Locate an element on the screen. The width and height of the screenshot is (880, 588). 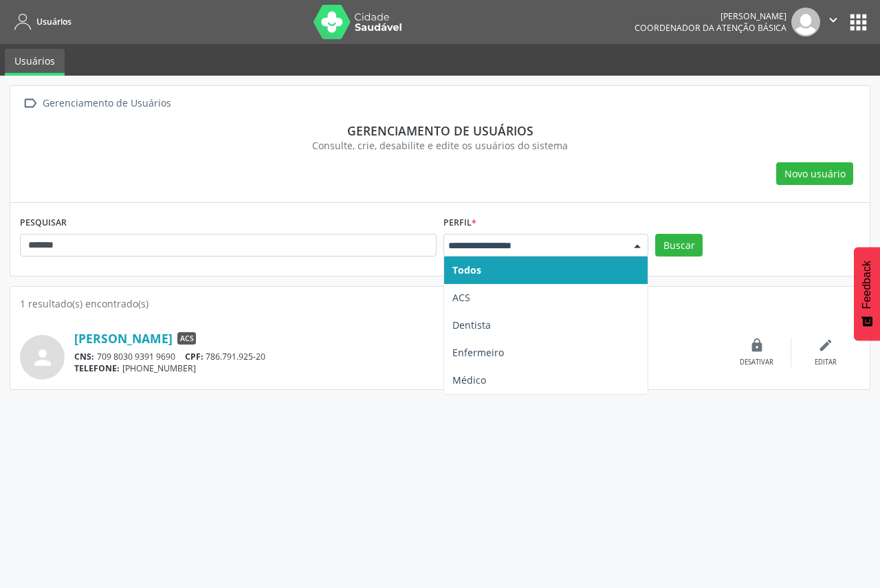
span: Médico is located at coordinates (469, 379).